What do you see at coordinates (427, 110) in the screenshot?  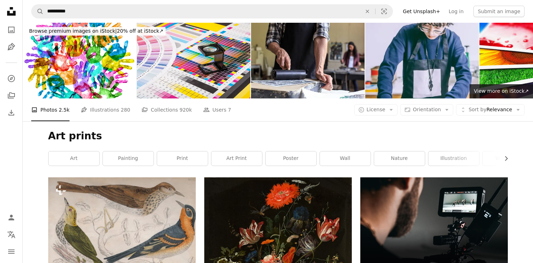 I see `button: Orientation` at bounding box center [427, 110].